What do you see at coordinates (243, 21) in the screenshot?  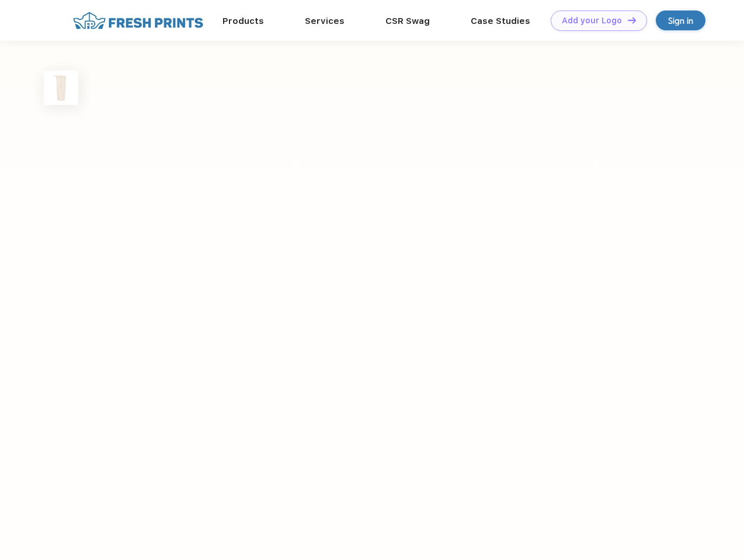 I see `a: Products` at bounding box center [243, 21].